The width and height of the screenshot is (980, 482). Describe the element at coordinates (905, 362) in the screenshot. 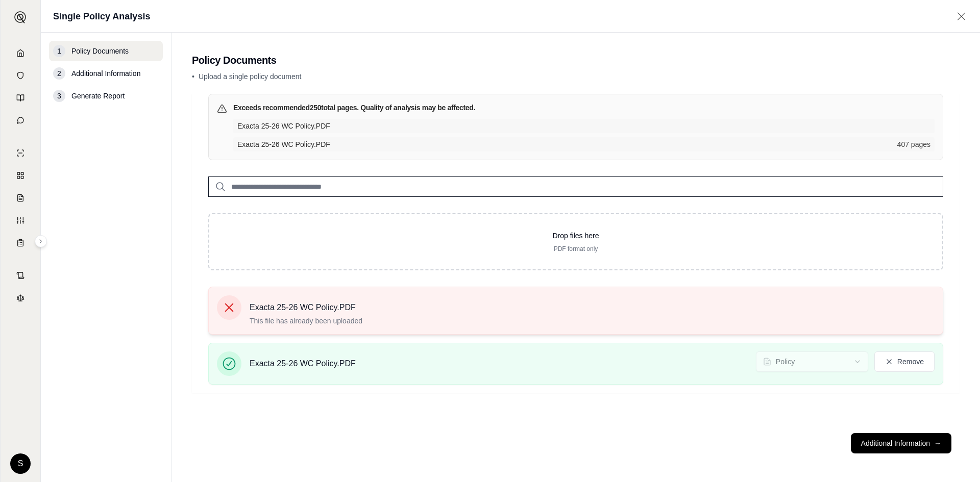

I see `button: Remove` at that location.